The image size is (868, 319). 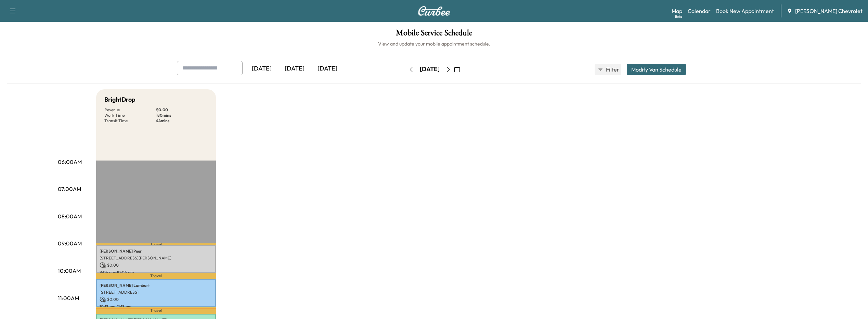 I want to click on p: 10:00AM, so click(x=69, y=271).